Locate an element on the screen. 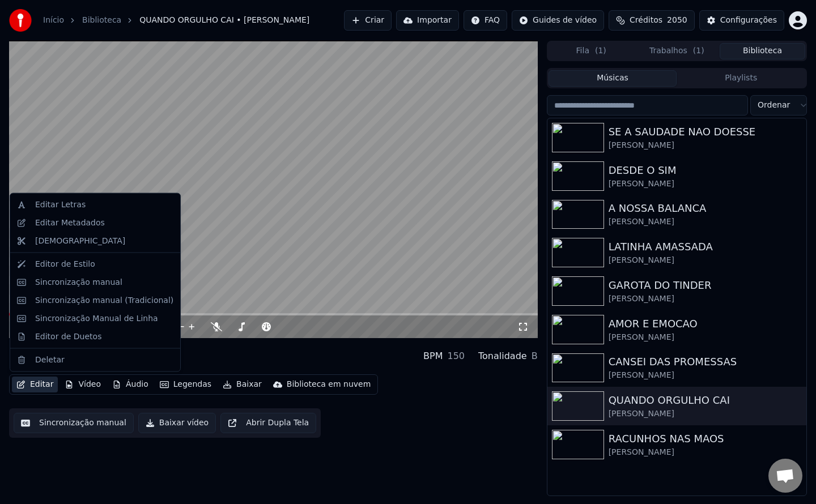  a: Open chat is located at coordinates (785, 475).